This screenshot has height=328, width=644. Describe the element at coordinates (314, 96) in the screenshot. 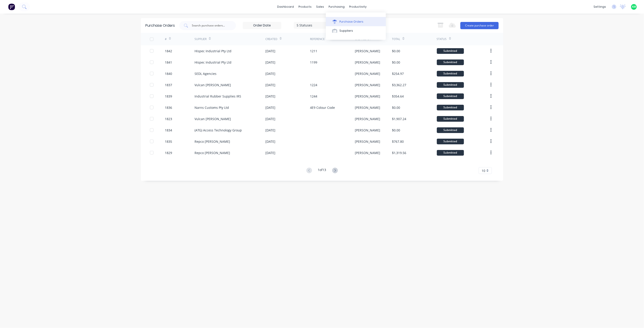

I see `div: 1244` at that location.